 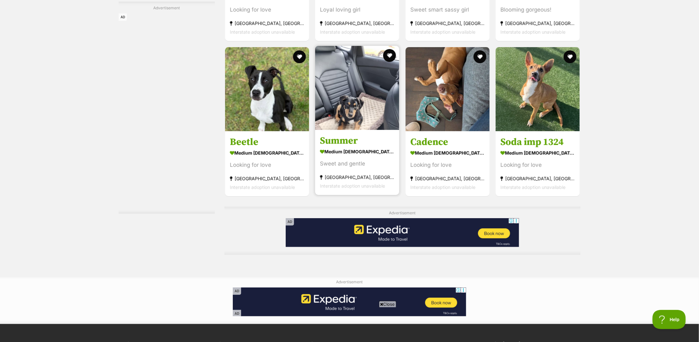 What do you see at coordinates (357, 163) in the screenshot?
I see `div: Sweet and gentle` at bounding box center [357, 163].